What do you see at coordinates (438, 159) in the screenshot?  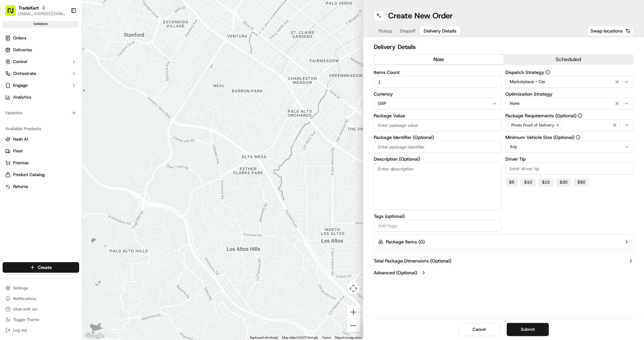 I see `label: Description (Optional)` at bounding box center [438, 159].